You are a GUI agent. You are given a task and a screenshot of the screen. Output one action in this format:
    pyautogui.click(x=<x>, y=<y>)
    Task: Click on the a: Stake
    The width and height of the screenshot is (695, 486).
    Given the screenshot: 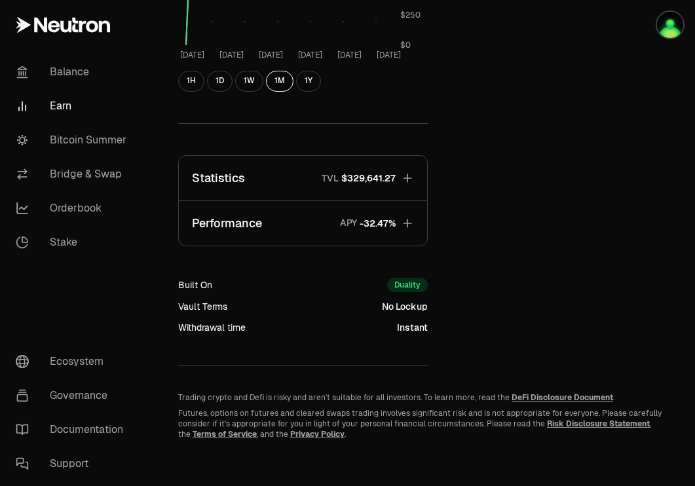 What is the action you would take?
    pyautogui.click(x=73, y=243)
    